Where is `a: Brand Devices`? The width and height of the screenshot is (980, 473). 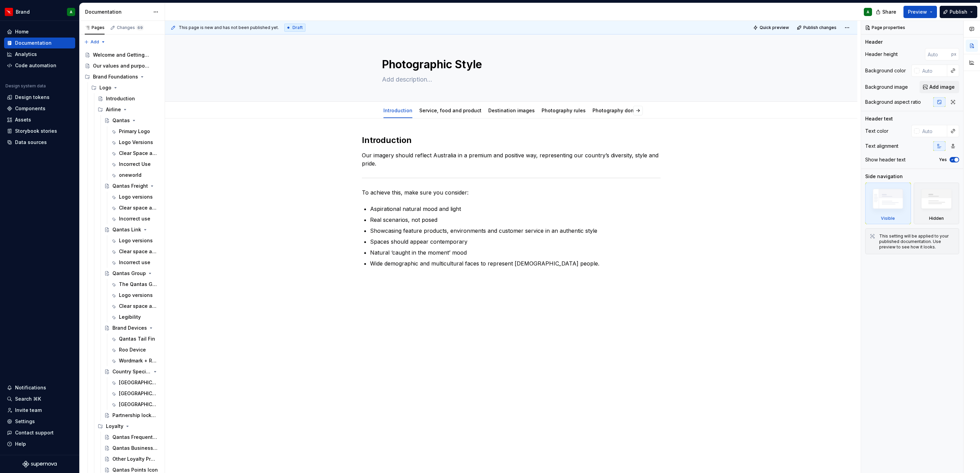 a: Brand Devices is located at coordinates (131, 328).